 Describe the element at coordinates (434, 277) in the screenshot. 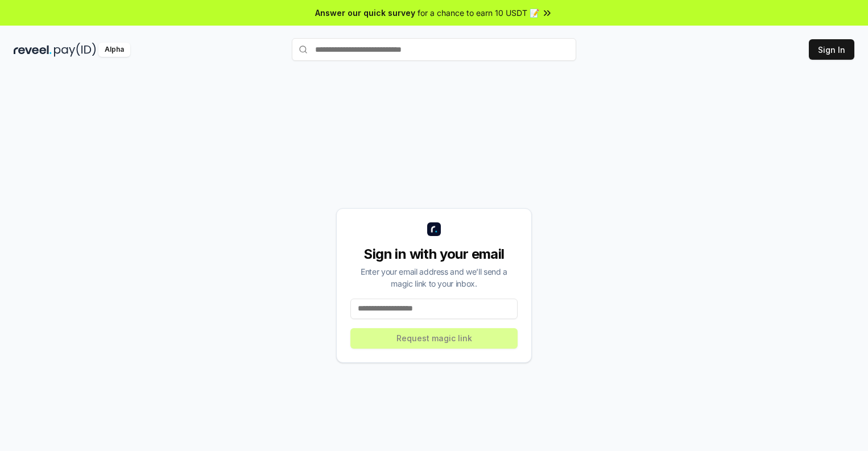

I see `div: Enter your email address and we’ll send a magic link to your inbox.` at that location.